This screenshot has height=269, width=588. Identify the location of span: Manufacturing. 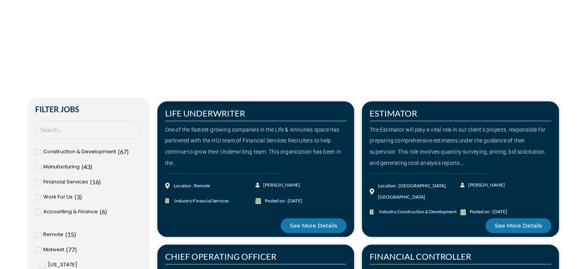
(61, 167).